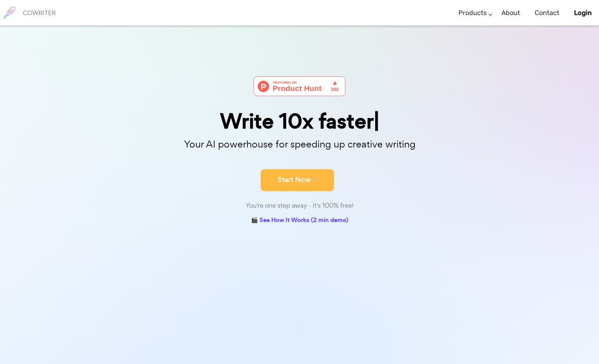 The height and width of the screenshot is (364, 599). Describe the element at coordinates (583, 13) in the screenshot. I see `b: Login` at that location.